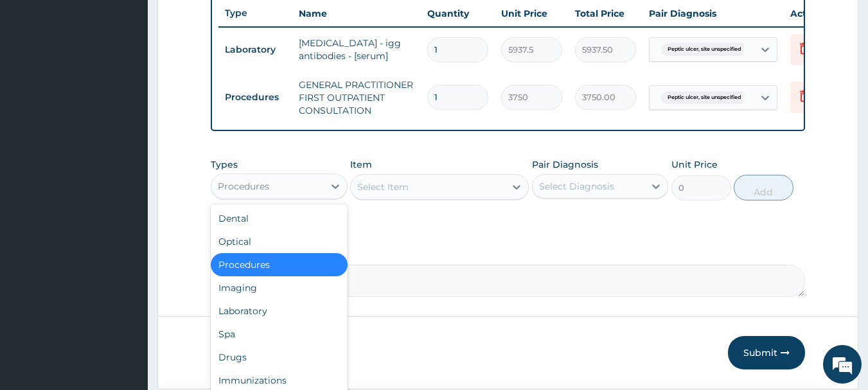 The height and width of the screenshot is (390, 868). Describe the element at coordinates (279, 288) in the screenshot. I see `div: Imaging` at that location.